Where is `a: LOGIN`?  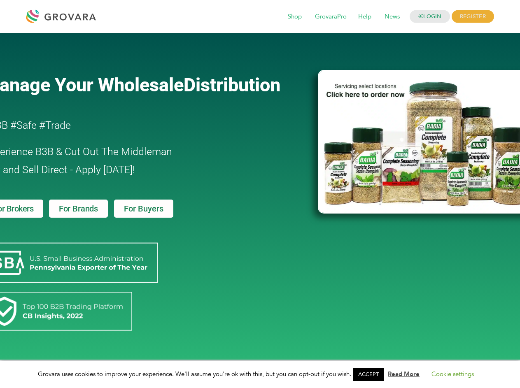 a: LOGIN is located at coordinates (430, 16).